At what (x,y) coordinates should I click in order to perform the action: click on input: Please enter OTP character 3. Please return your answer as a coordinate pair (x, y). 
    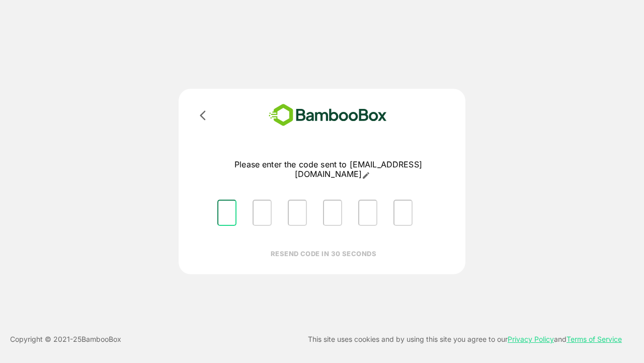
    Looking at the image, I should click on (298, 213).